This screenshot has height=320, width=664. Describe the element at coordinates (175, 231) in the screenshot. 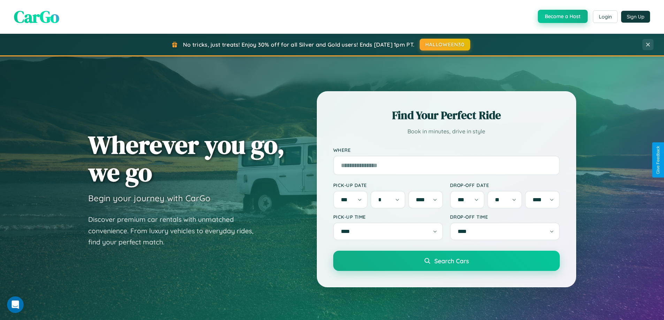

I see `p: Discover premium car rentals with unmatched convenience. From luxury vehicles to everyday rides, ...` at that location.